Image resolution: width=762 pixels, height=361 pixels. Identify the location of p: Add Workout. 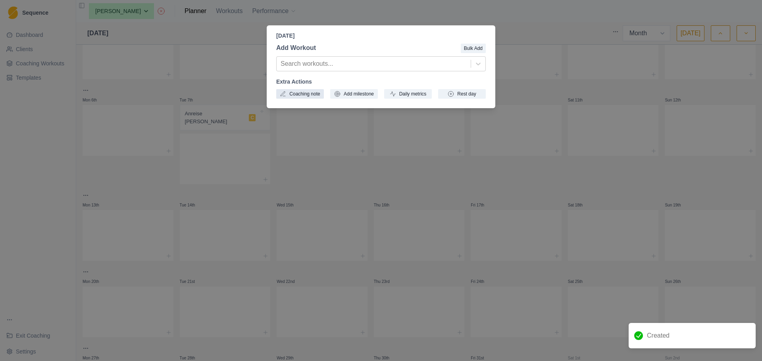
(296, 48).